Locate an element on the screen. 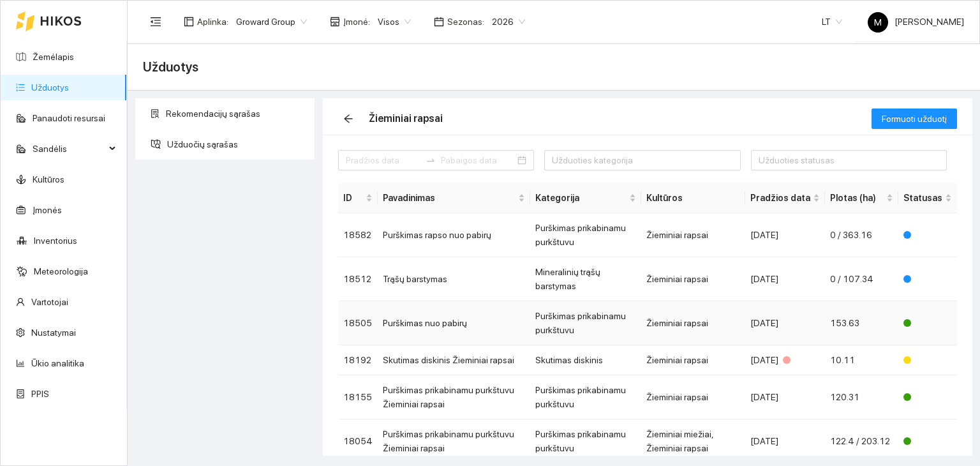 The image size is (980, 466). a: PPIS is located at coordinates (40, 394).